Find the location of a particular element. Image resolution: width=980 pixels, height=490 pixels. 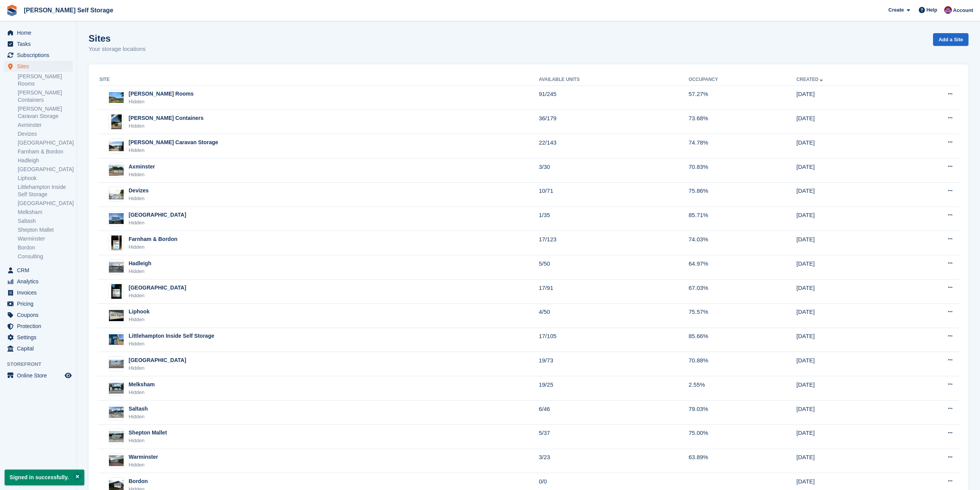

span: Help is located at coordinates (932, 10).